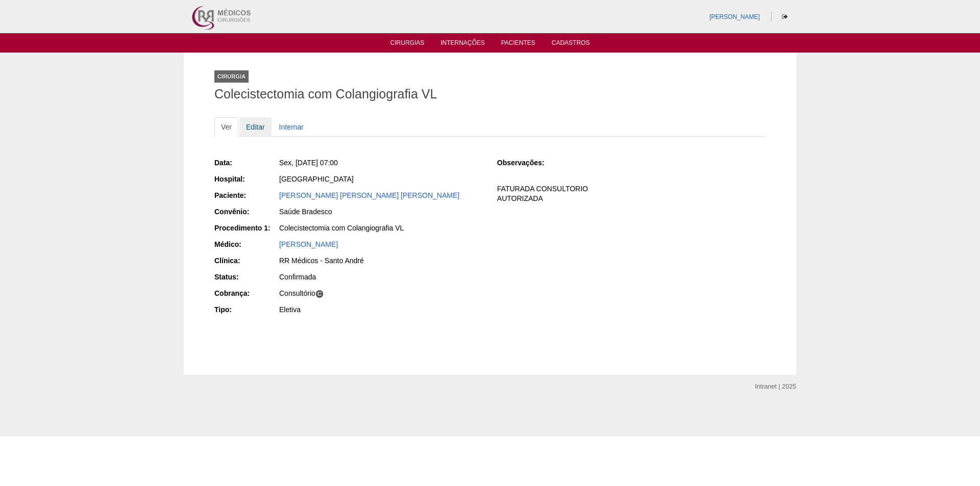 The image size is (980, 486). I want to click on div: Saúde Bradesco, so click(381, 212).